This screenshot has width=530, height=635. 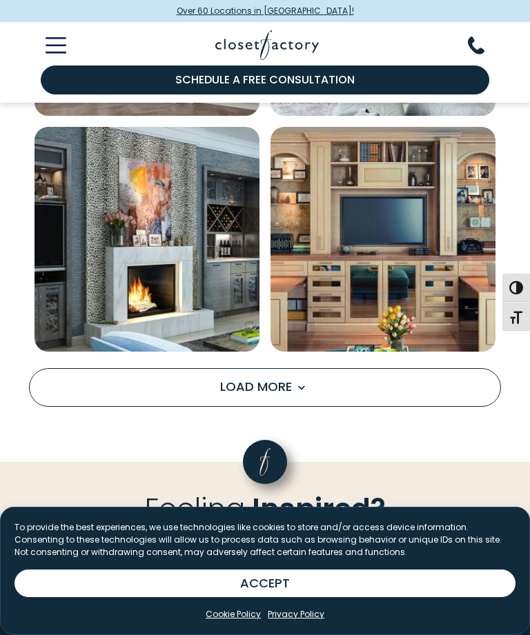 What do you see at coordinates (265, 388) in the screenshot?
I see `button: Load more inspiration gallery images` at bounding box center [265, 388].